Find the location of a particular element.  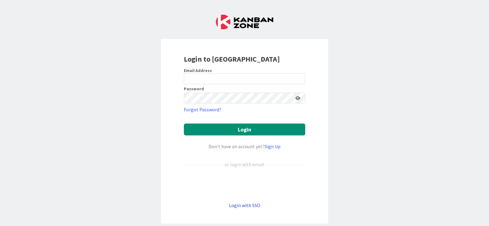

a: Forgot Password? is located at coordinates (203, 110).